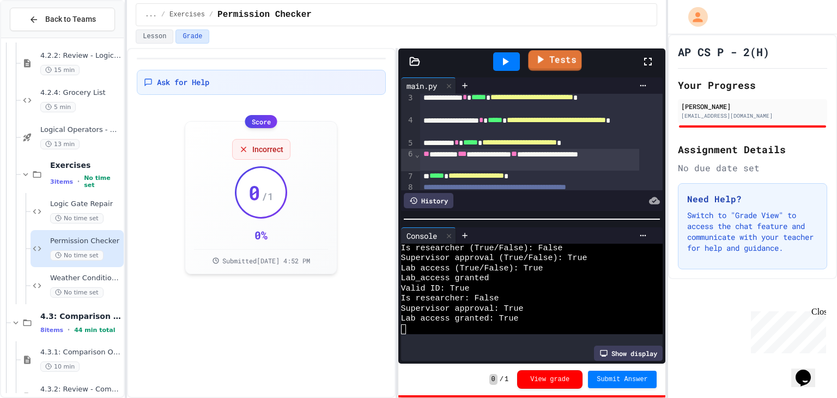 Image resolution: width=837 pixels, height=398 pixels. Describe the element at coordinates (192, 36) in the screenshot. I see `button: Grade` at that location.